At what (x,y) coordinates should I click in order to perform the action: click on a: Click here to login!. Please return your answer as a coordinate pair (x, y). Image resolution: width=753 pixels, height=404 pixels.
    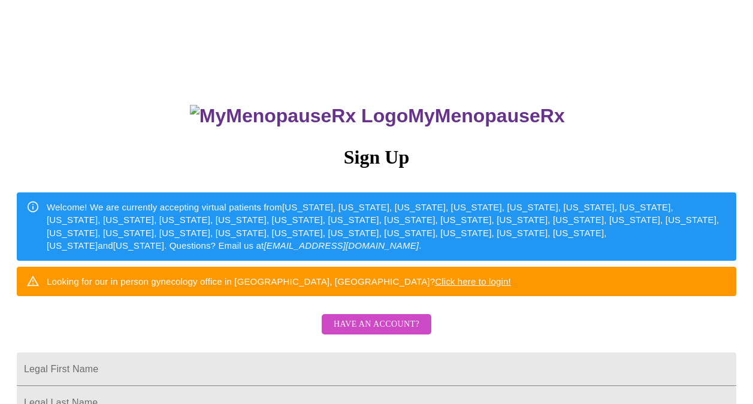
    Looking at the image, I should click on (473, 281).